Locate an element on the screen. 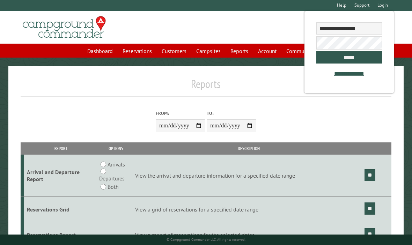  td: Arrival and Departure Report is located at coordinates (61, 176).